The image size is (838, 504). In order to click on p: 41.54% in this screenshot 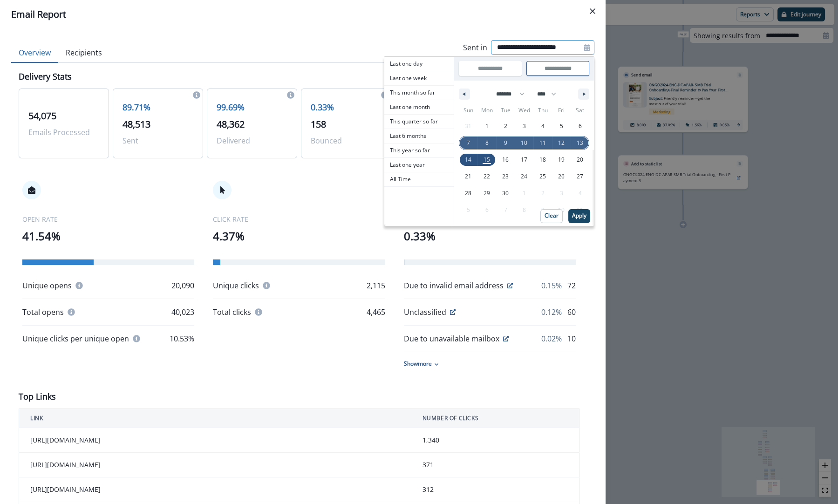, I will do `click(108, 236)`.